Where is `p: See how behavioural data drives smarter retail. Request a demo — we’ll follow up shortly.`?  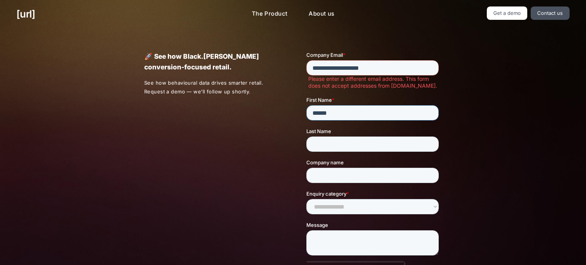
p: See how behavioural data drives smarter retail. Request a demo — we’ll follow up shortly. is located at coordinates (212, 87).